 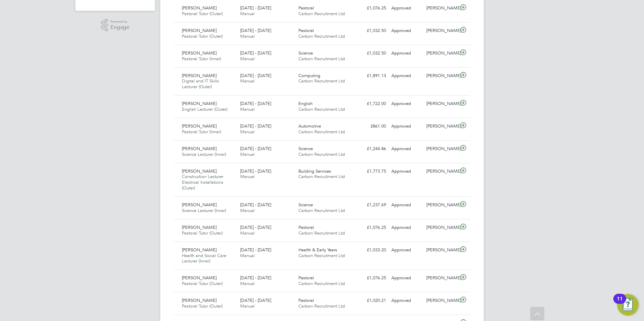 I want to click on div: £1,722.00, so click(x=371, y=104).